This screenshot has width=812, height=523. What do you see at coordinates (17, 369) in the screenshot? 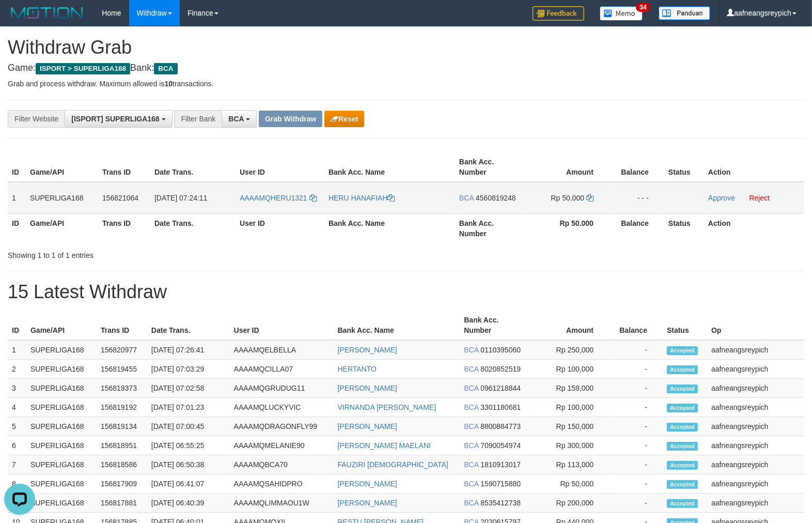
I see `td: 2` at bounding box center [17, 369].